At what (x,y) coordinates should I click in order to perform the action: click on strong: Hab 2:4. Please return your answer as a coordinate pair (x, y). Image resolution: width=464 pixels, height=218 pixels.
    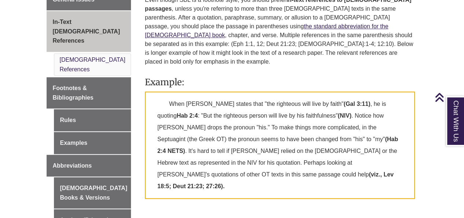
    Looking at the image, I should click on (188, 115).